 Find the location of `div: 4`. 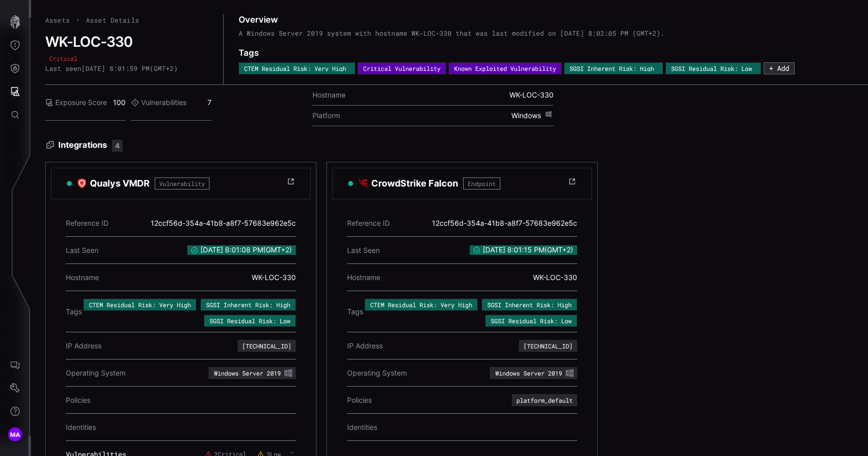

div: 4 is located at coordinates (117, 146).